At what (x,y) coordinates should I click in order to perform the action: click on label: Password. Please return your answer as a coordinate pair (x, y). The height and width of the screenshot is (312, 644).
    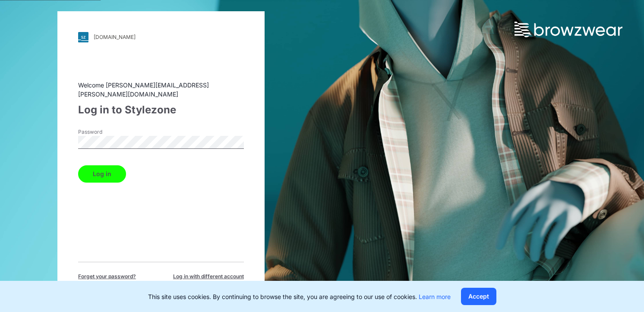
    Looking at the image, I should click on (108, 131).